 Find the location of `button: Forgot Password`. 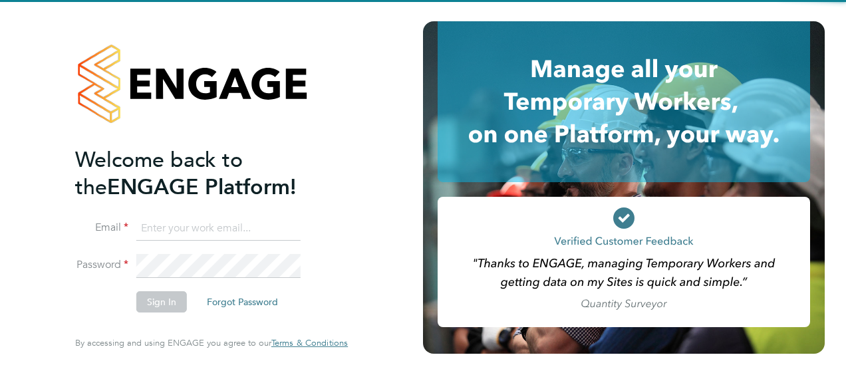

button: Forgot Password is located at coordinates (242, 302).